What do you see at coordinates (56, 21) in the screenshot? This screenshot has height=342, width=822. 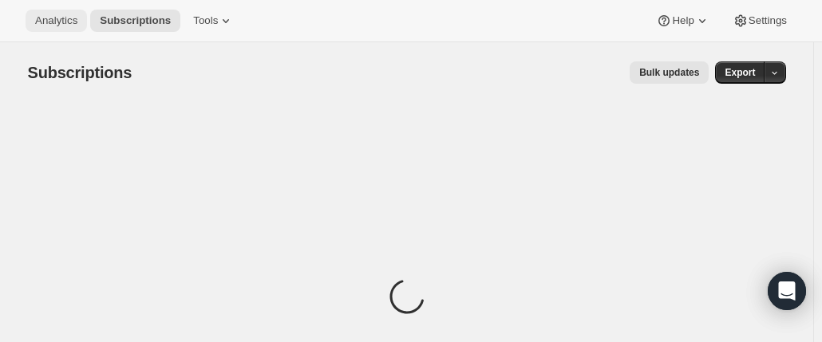 I see `button: Analytics` at bounding box center [56, 21].